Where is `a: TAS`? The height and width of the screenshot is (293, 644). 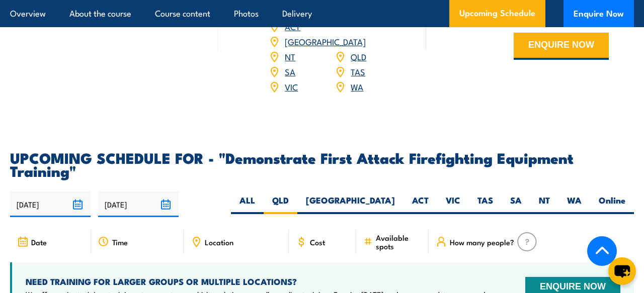
a: TAS is located at coordinates (358, 72).